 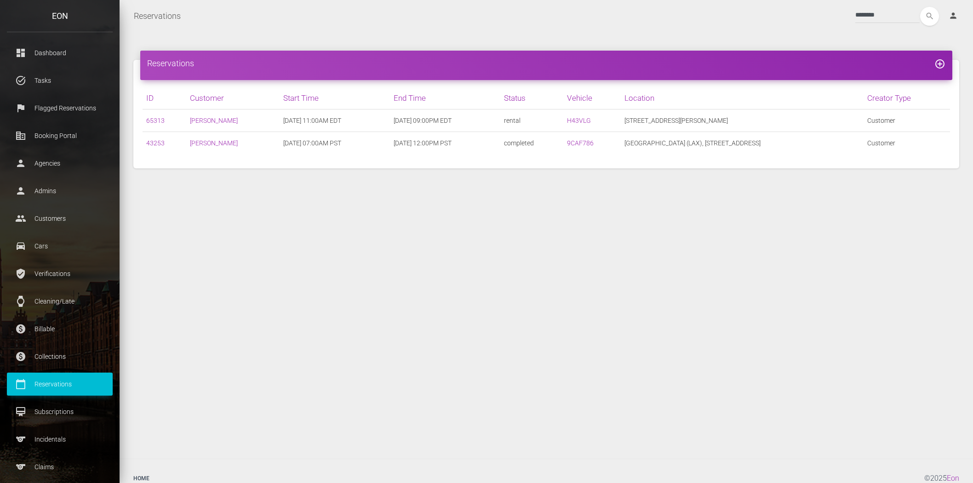 What do you see at coordinates (907, 98) in the screenshot?
I see `th: Creator Type` at bounding box center [907, 98].